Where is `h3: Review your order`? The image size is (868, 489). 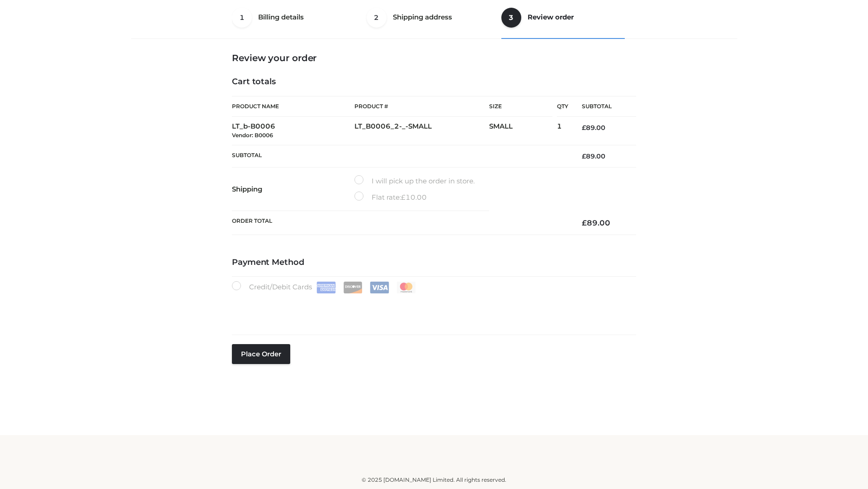
h3: Review your order is located at coordinates (434, 58).